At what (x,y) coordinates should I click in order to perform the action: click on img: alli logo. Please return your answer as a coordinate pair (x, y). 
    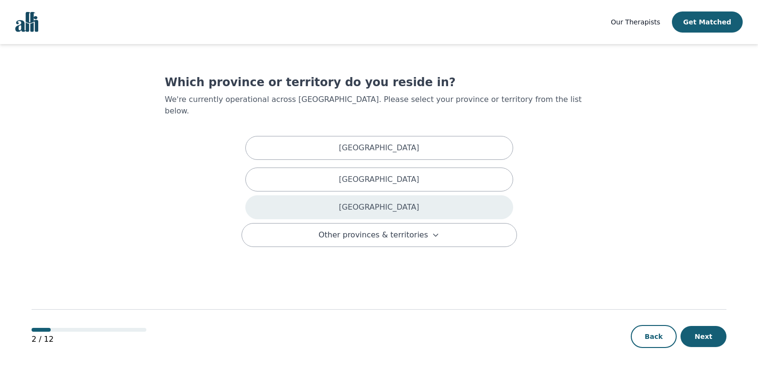
    Looking at the image, I should click on (27, 22).